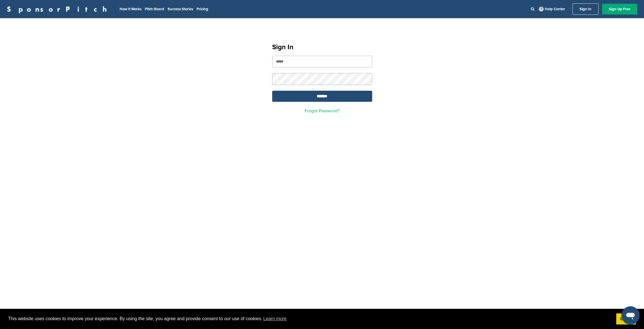  I want to click on a: Pricing, so click(202, 9).